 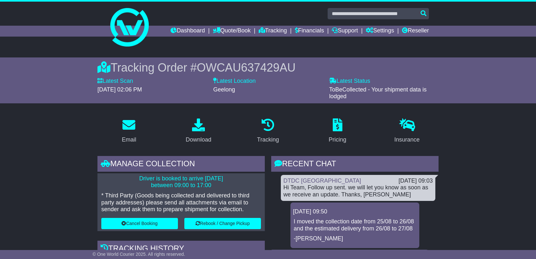 I want to click on span: OWCAU637429AU, so click(x=246, y=67).